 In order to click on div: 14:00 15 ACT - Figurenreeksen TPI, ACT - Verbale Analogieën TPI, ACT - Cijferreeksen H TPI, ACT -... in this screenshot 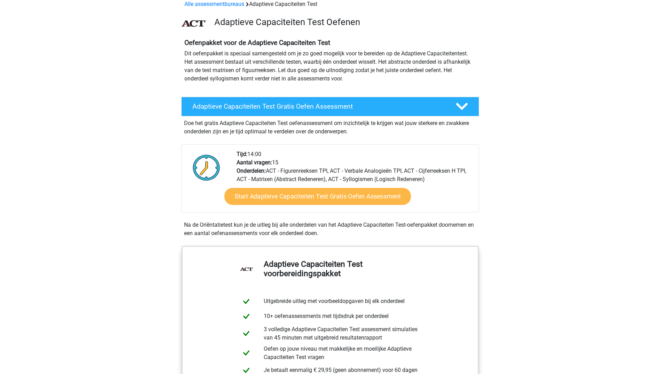, I will do `click(355, 181)`.